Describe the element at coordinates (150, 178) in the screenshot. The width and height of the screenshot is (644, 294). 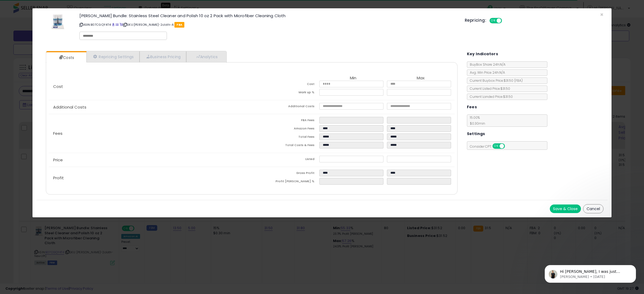
I see `p: Profit` at that location.